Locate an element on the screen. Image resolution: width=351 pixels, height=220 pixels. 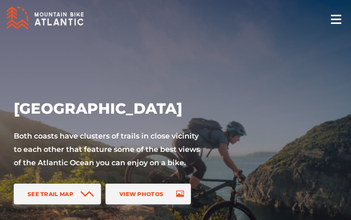
span: View Photos is located at coordinates (141, 193).